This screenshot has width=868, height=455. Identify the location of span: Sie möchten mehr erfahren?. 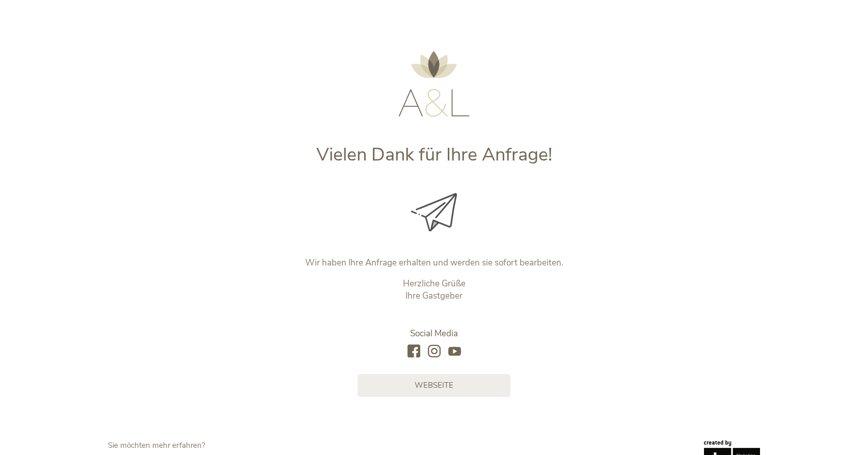
(156, 446).